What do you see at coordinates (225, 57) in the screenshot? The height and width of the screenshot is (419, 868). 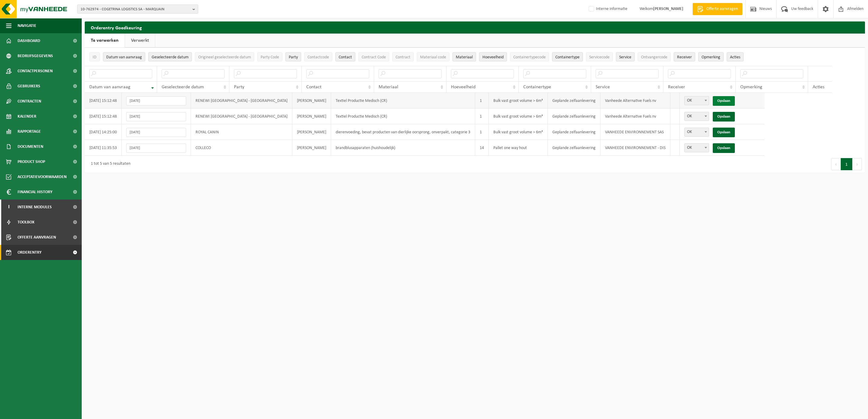 I see `span: Origineel geselecteerde datum` at bounding box center [225, 57].